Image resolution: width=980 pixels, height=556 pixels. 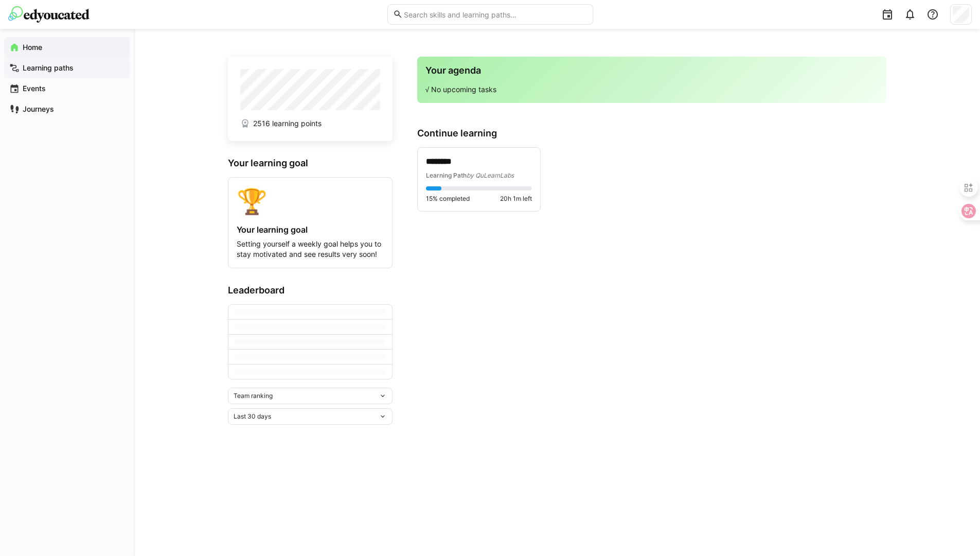 I want to click on p: Setting yourself a weekly goal helps you to stay motivated and see results very soon!, so click(x=310, y=249).